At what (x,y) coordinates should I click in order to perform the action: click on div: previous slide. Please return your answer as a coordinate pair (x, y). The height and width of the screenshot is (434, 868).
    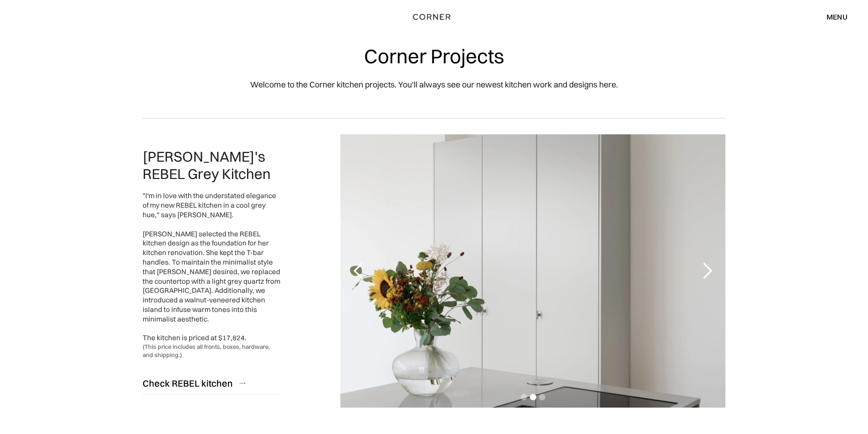
    Looking at the image, I should click on (359, 271).